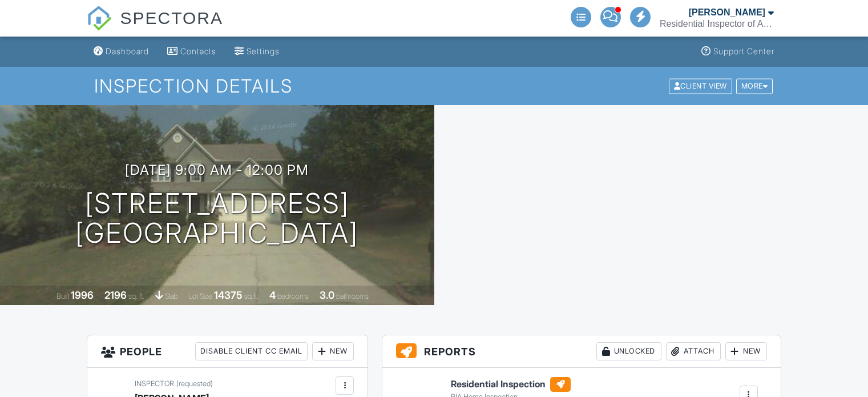 The width and height of the screenshot is (868, 397). Describe the element at coordinates (127, 51) in the screenshot. I see `div: Dashboard` at that location.